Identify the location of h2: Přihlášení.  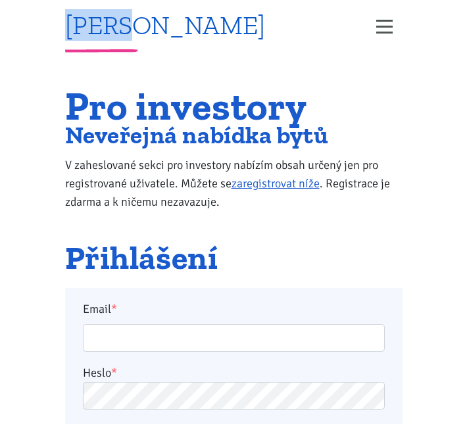
(234, 259).